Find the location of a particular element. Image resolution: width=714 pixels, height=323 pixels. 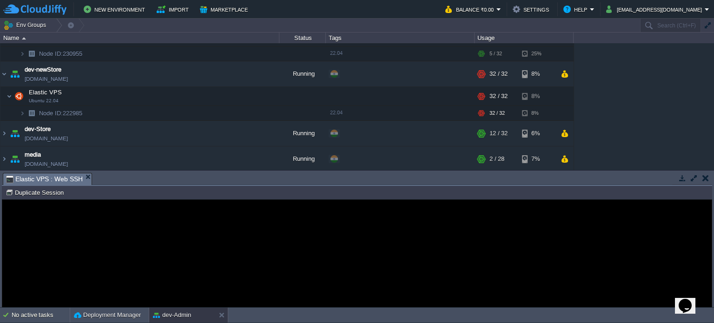

button: Help is located at coordinates (576, 9).